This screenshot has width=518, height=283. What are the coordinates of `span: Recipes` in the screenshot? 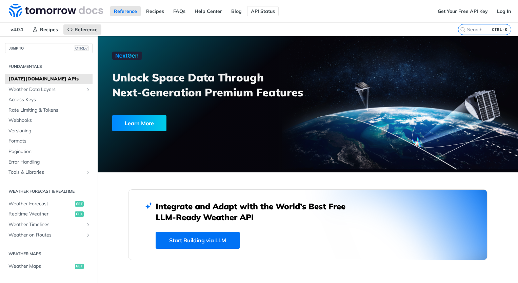 It's located at (49, 29).